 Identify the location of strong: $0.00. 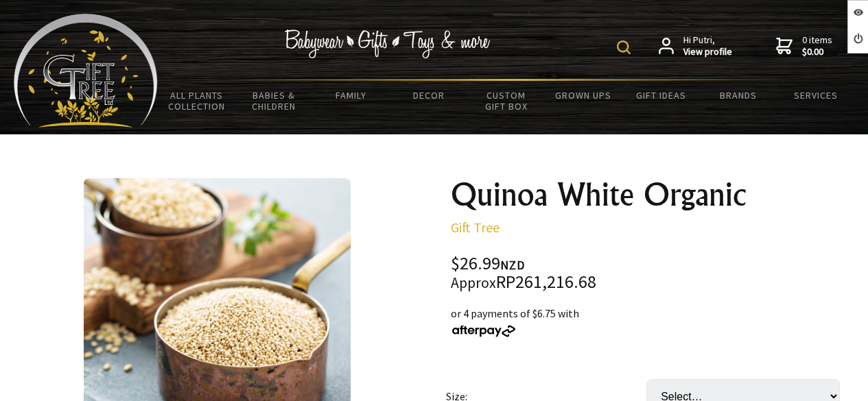
(817, 52).